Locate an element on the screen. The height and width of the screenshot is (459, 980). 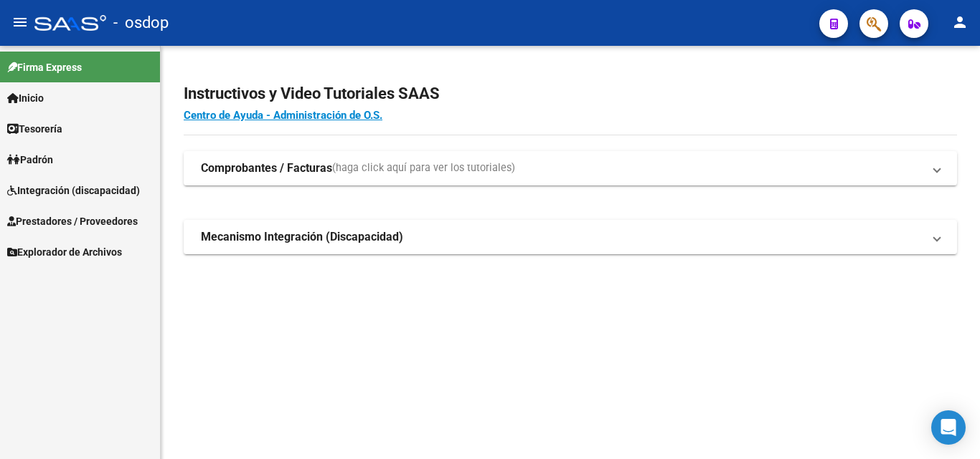
mat-icon: person is located at coordinates (960, 22).